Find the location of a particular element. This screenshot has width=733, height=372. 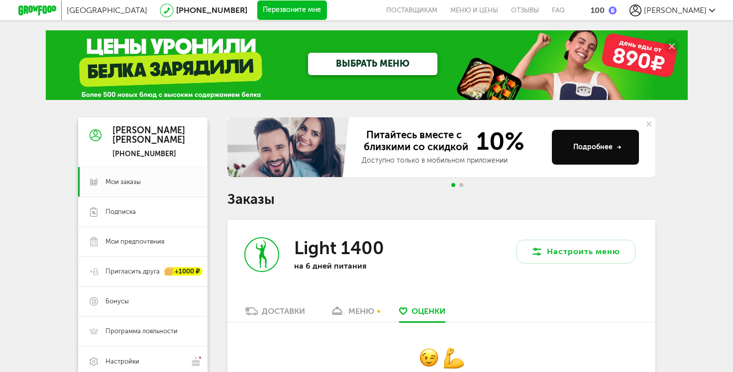

span: Подписка is located at coordinates (120, 212).